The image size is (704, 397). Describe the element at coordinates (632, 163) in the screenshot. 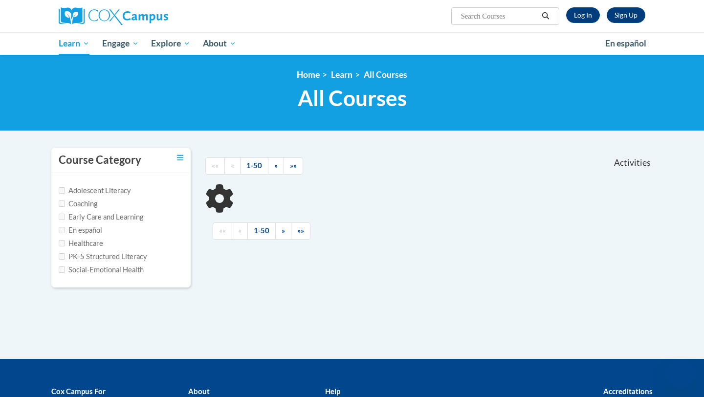

I see `span: Activities` at that location.